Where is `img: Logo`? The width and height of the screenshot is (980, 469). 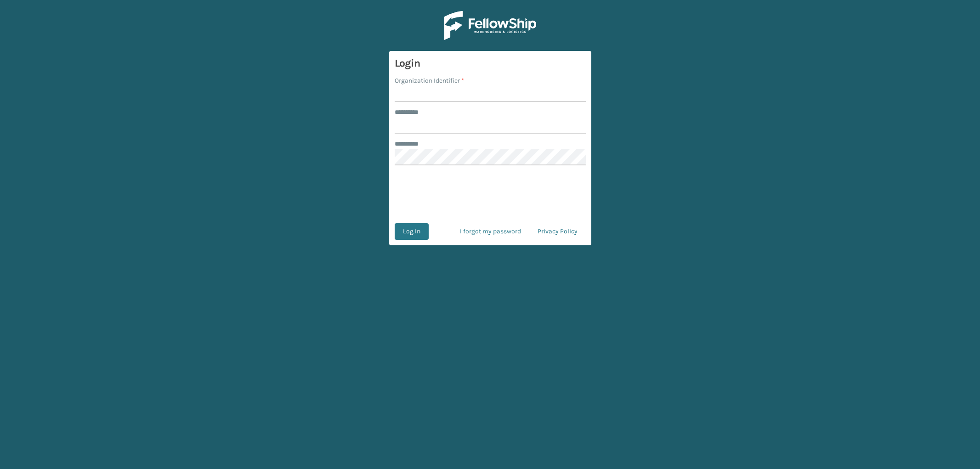
img: Logo is located at coordinates (490, 25).